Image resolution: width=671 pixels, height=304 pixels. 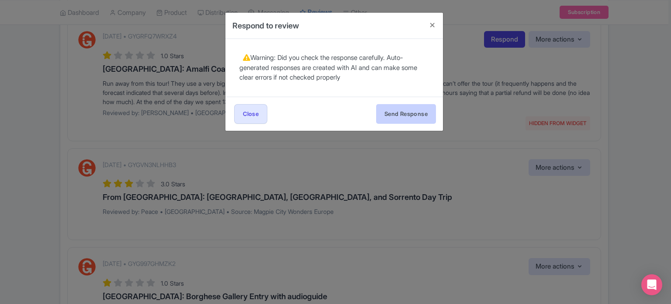 What do you see at coordinates (652, 284) in the screenshot?
I see `div: Open Intercom Messenger` at bounding box center [652, 284].